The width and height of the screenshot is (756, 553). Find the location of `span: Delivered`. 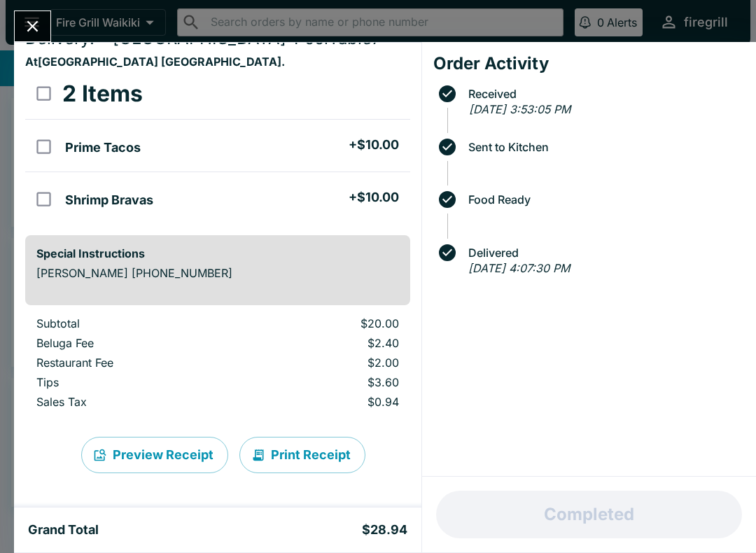

span: Delivered is located at coordinates (603, 253).